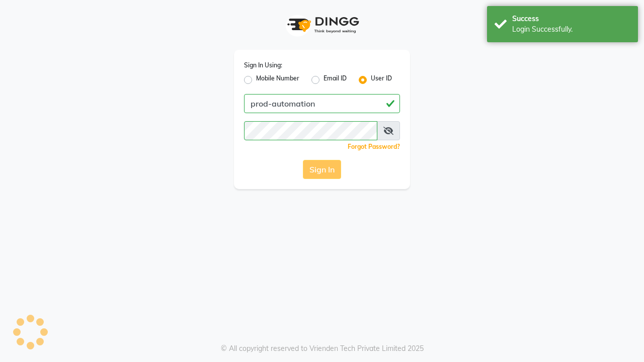 The width and height of the screenshot is (644, 362). Describe the element at coordinates (263, 65) in the screenshot. I see `label: Sign In Using:` at that location.